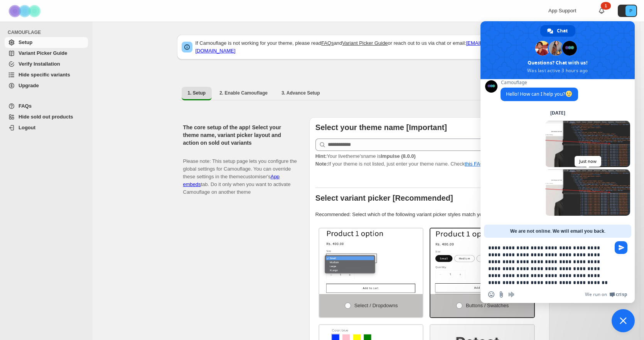 This screenshot has height=340, width=644. Describe the element at coordinates (381, 128) in the screenshot. I see `b: Select your theme name [Important]` at that location.